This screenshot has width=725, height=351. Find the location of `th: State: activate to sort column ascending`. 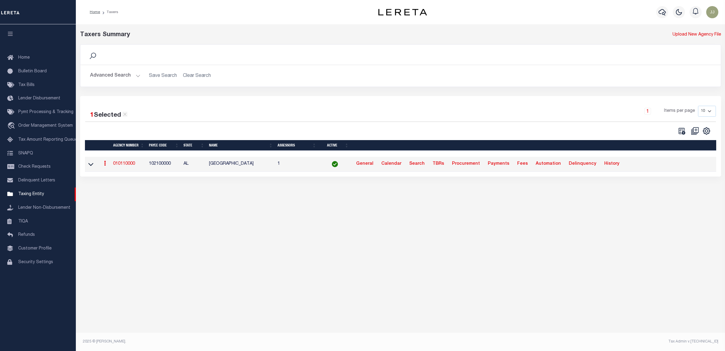

th: State: activate to sort column ascending is located at coordinates (194, 145).